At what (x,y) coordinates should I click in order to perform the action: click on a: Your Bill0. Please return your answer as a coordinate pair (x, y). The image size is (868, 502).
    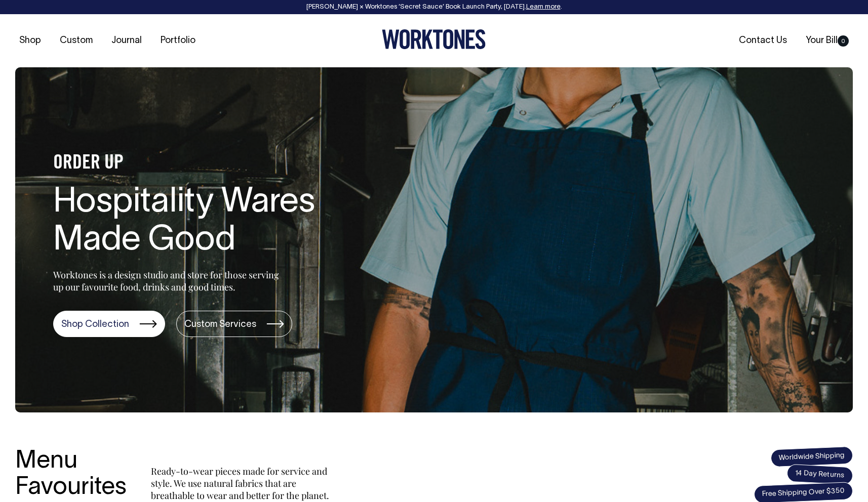
    Looking at the image, I should click on (827, 40).